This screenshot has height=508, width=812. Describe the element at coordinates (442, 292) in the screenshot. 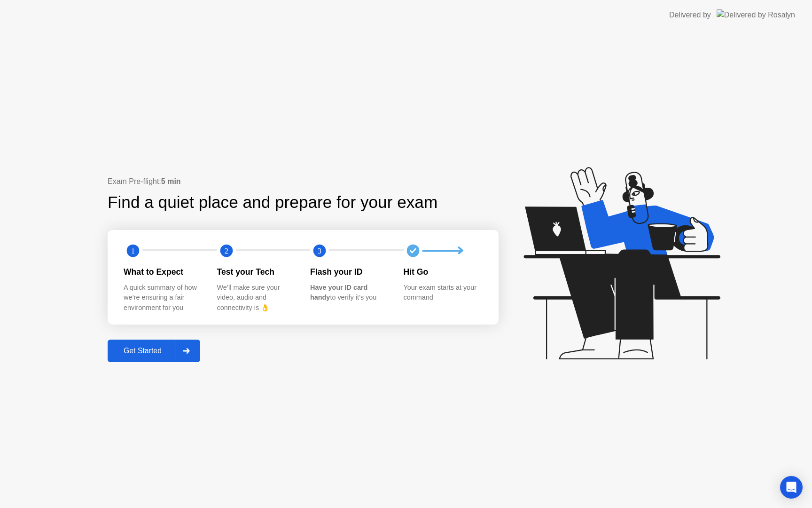

I see `div: Your exam starts at your command` at that location.